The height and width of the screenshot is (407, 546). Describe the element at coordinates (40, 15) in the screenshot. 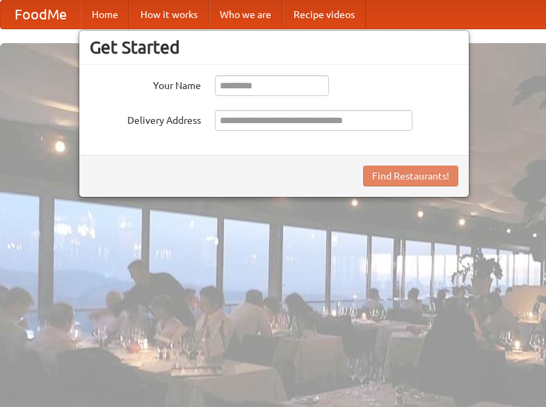

I see `a: FoodMe` at that location.